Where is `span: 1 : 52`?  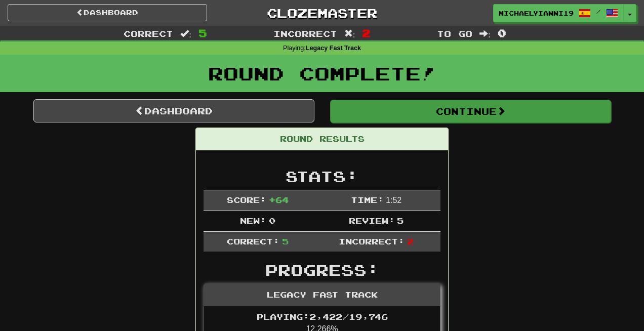
span: 1 : 52 is located at coordinates (393, 200).